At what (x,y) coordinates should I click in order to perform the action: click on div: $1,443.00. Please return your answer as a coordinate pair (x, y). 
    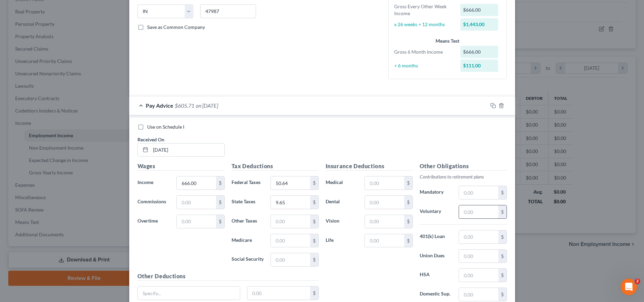
    Looking at the image, I should click on (480, 25).